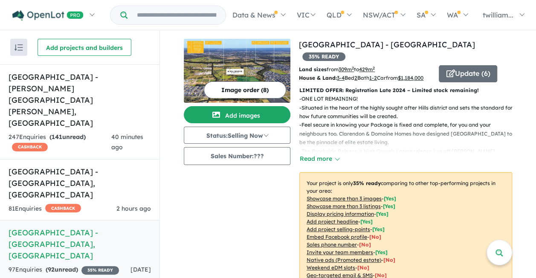 The width and height of the screenshot is (536, 278). I want to click on button: Add images, so click(237, 115).